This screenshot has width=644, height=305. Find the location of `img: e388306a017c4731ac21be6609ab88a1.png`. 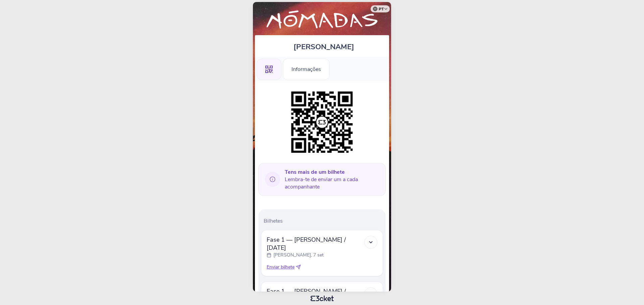

img: e388306a017c4731ac21be6609ab88a1.png is located at coordinates (322, 122).